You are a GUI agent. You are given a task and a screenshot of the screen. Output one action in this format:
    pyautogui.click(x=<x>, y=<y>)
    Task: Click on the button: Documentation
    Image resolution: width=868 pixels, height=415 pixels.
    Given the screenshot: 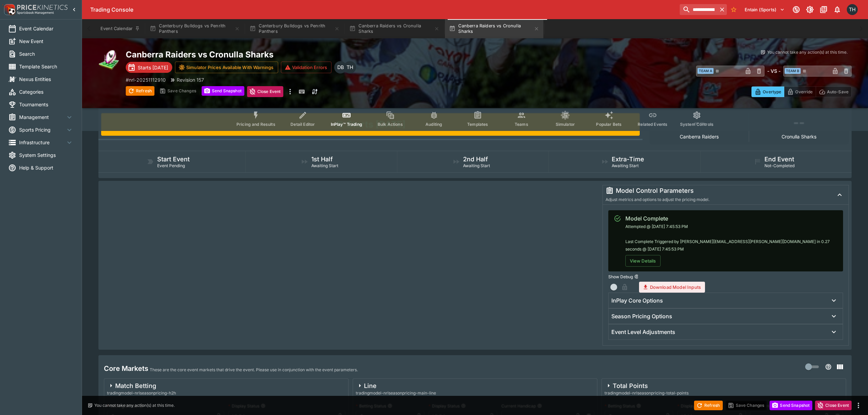 What is the action you would take?
    pyautogui.click(x=824, y=9)
    